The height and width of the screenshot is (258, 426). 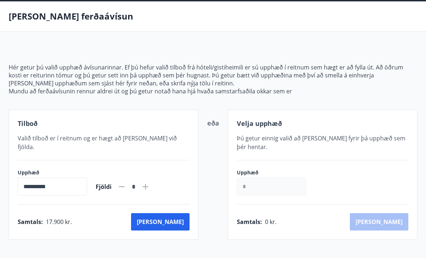 I want to click on span: Tilboð, so click(x=27, y=123).